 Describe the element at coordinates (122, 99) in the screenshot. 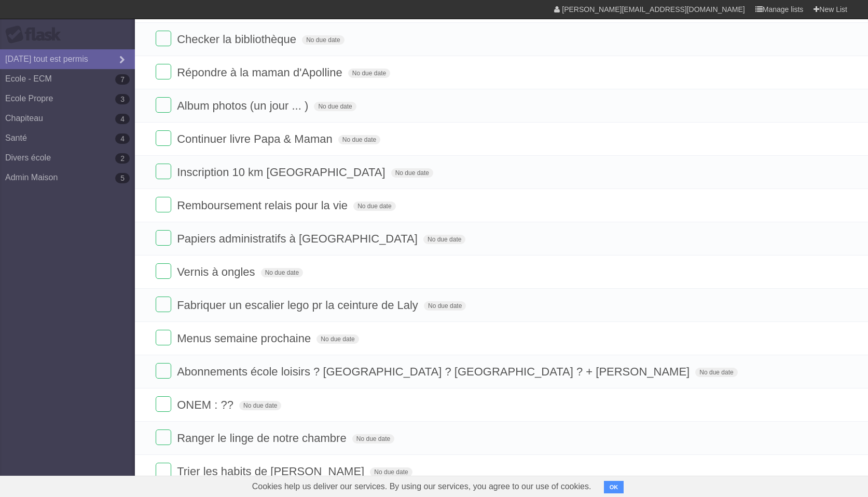

I see `b: 3` at that location.